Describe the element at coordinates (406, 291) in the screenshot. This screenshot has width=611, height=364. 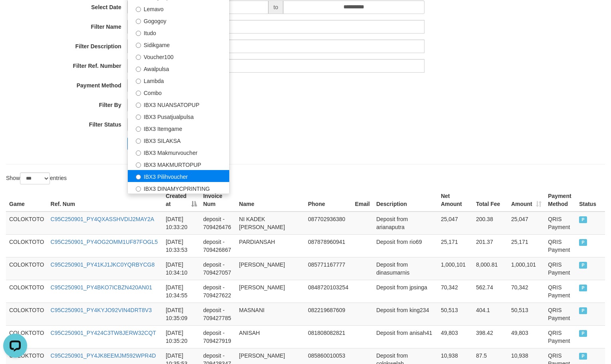
I see `td: Deposit from jpsinga` at that location.